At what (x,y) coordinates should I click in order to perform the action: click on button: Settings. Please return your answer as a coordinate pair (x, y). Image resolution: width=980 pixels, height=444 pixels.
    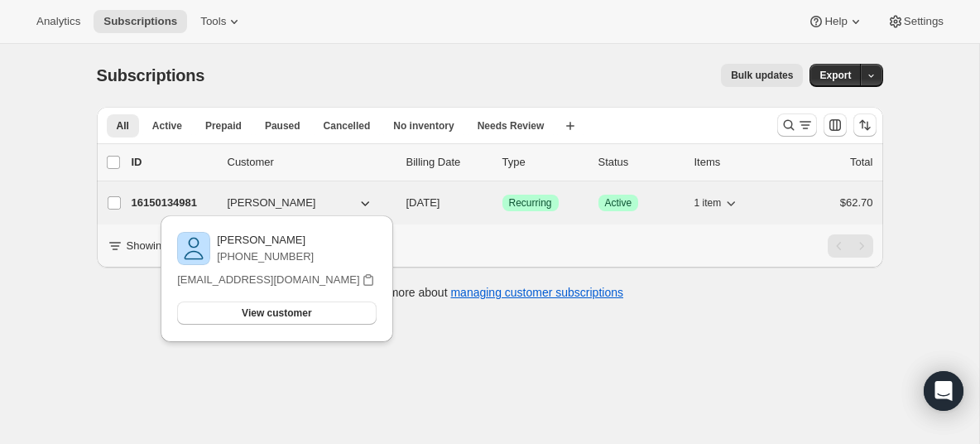
    Looking at the image, I should click on (916, 21).